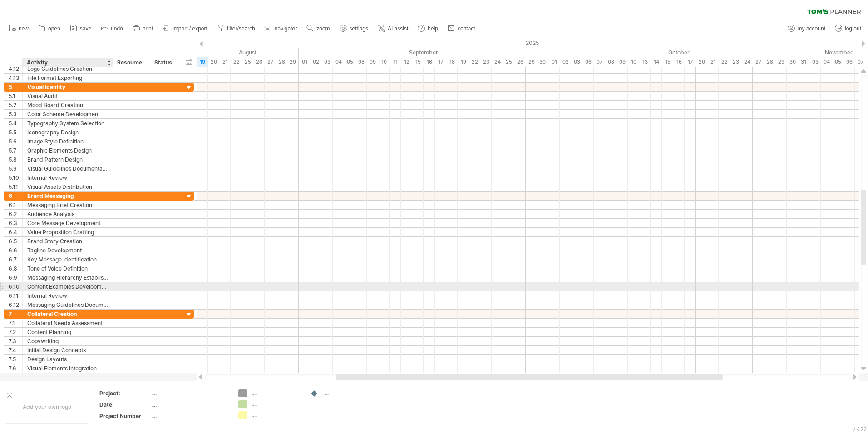  I want to click on div: Brand Story Creation, so click(68, 241).